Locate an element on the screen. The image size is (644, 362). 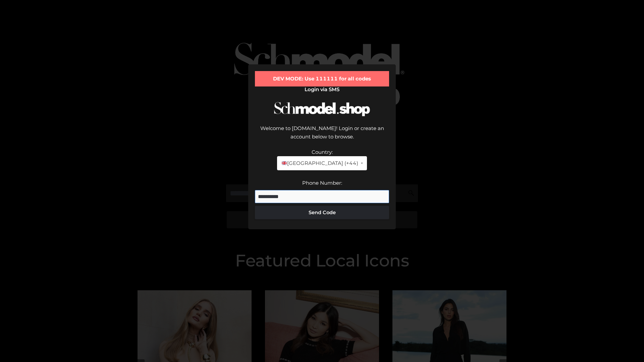
img: Schmodel Logo is located at coordinates (322, 109).